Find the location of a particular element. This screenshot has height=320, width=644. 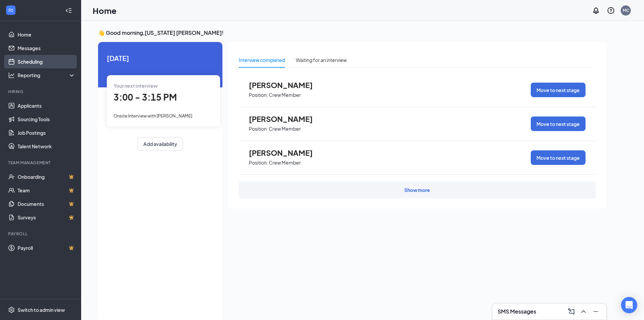

svg: ChevronUp is located at coordinates (584, 311).